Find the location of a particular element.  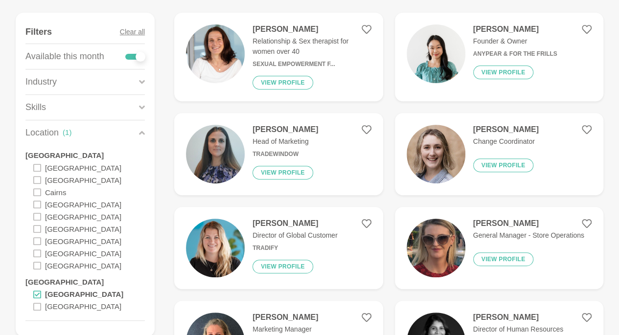

p: Change Coordinator is located at coordinates (506, 141).